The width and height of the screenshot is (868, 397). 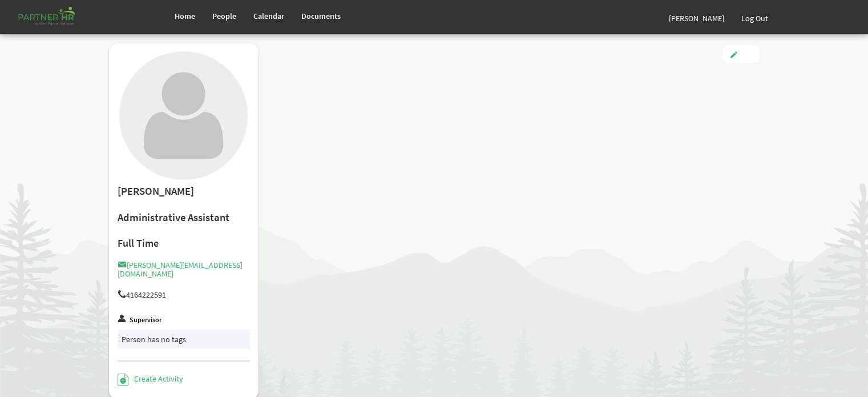 I want to click on div: Person has no tags, so click(x=184, y=339).